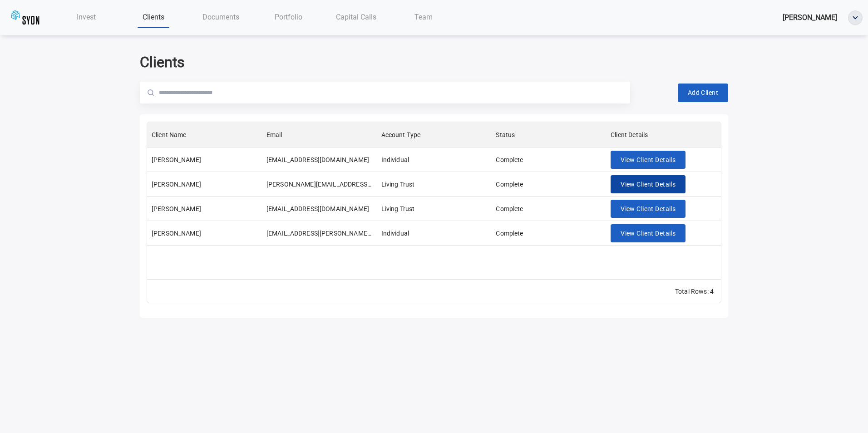  What do you see at coordinates (221, 17) in the screenshot?
I see `a: Documents` at bounding box center [221, 17].